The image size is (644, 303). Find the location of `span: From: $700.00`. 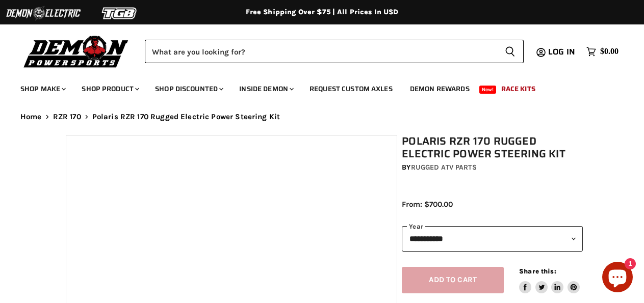

span: From: $700.00 is located at coordinates (428, 204).